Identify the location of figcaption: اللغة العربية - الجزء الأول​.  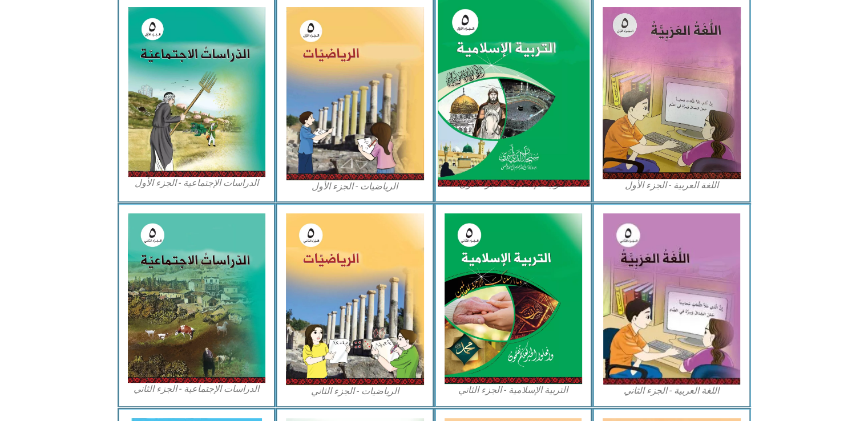
(672, 186).